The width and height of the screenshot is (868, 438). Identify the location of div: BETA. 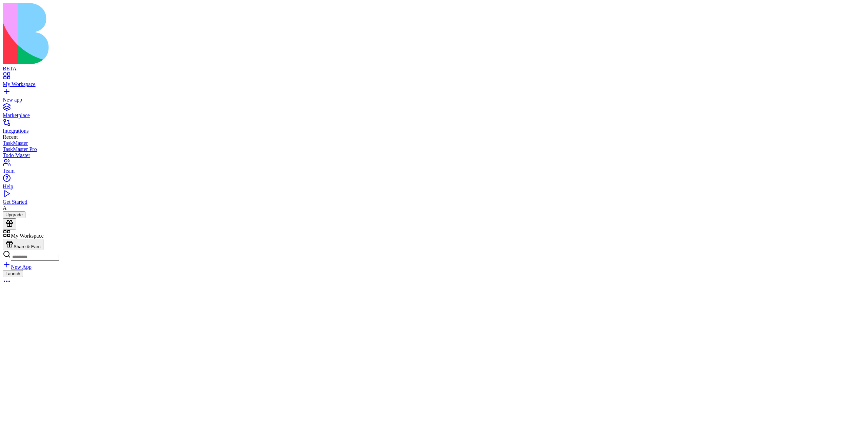
(434, 69).